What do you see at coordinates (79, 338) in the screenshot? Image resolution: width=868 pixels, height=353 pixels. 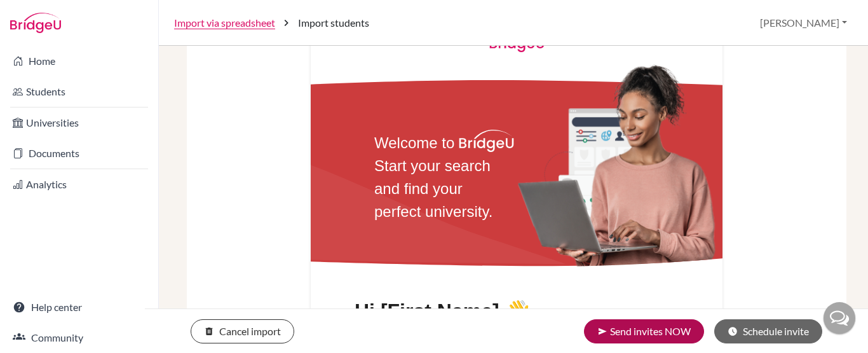 I see `a: Community` at bounding box center [79, 338].